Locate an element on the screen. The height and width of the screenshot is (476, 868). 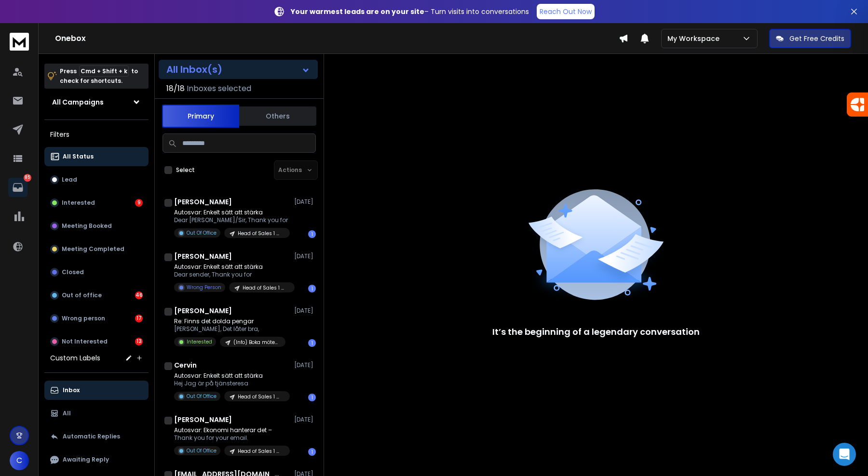
button: Out of office46 is located at coordinates (96, 295).